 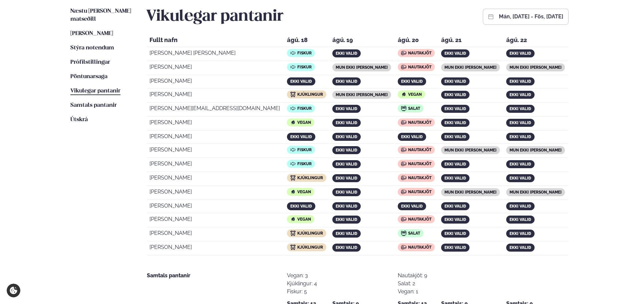 What do you see at coordinates (215, 17) in the screenshot?
I see `h2: Vikulegar pantanir` at bounding box center [215, 17].